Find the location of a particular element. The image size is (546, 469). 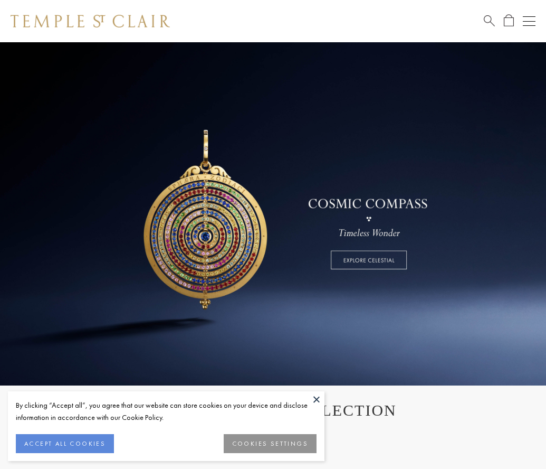

button: COOKIES SETTINGS is located at coordinates (270, 443).